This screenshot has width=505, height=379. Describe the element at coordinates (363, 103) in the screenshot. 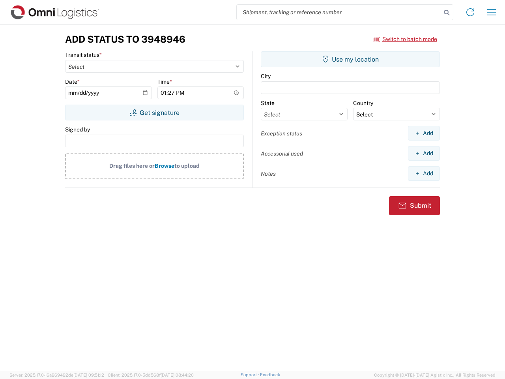

I see `label: Country` at that location.